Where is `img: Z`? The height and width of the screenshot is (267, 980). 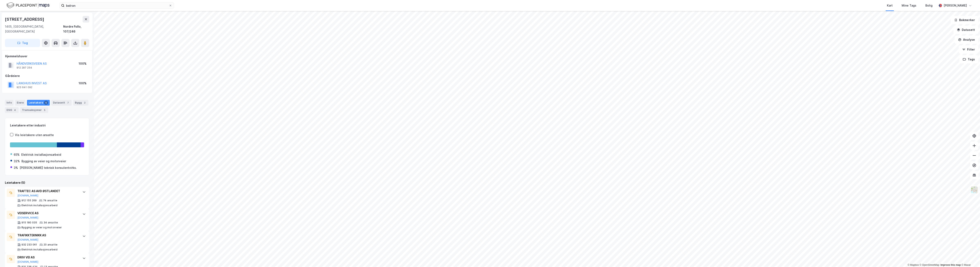
img: Z is located at coordinates (974, 190).